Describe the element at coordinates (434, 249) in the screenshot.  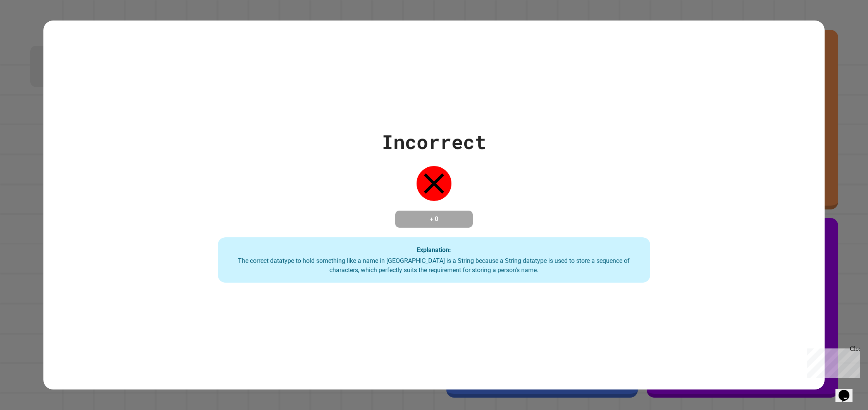
I see `strong: Explanation:` at that location.